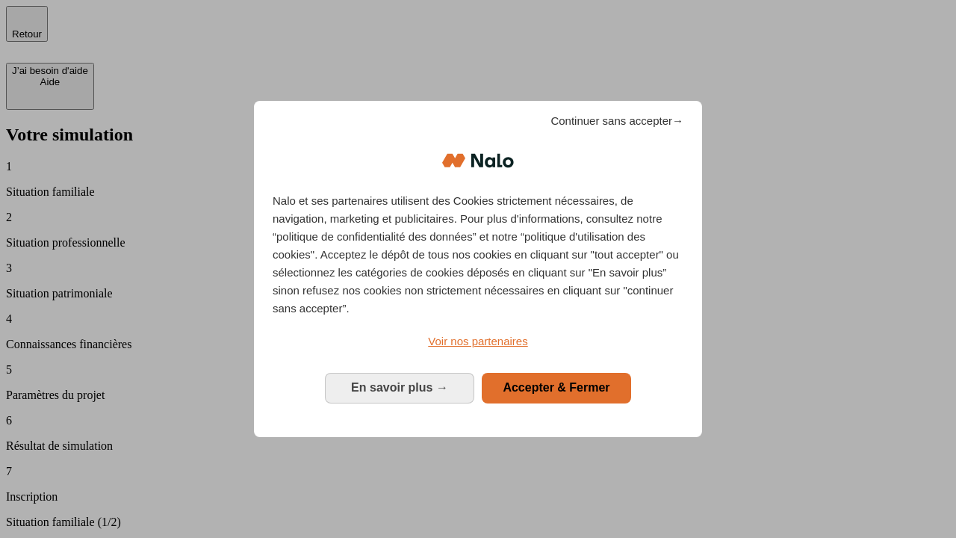 This screenshot has height=538, width=956. I want to click on a: Voir nos partenaires, so click(478, 341).